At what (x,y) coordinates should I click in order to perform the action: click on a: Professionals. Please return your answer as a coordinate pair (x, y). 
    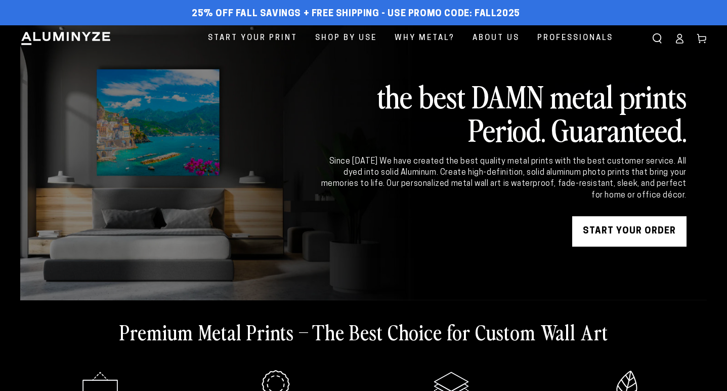
    Looking at the image, I should click on (575, 38).